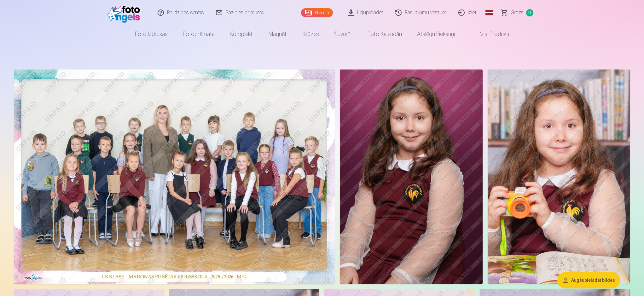  Describe the element at coordinates (310, 34) in the screenshot. I see `a: Krūzes` at that location.